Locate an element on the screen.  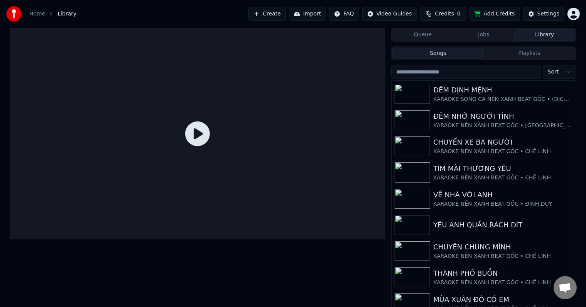
button: Queue is located at coordinates (423, 35).